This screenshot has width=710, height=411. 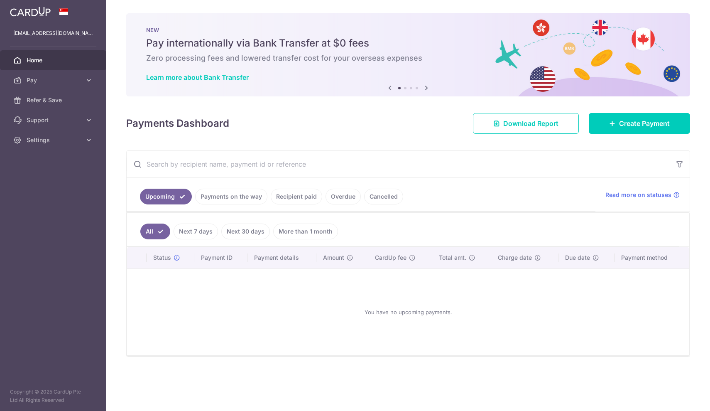 I want to click on a: Recipient paid, so click(x=296, y=196).